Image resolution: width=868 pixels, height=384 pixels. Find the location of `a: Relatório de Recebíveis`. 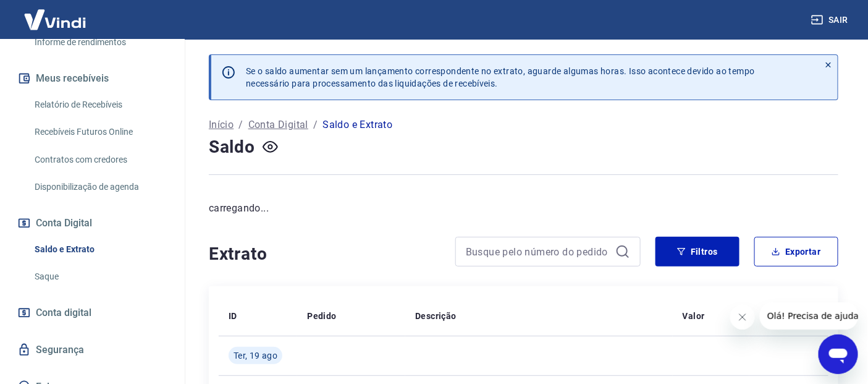

a: Relatório de Recebíveis is located at coordinates (99, 105).